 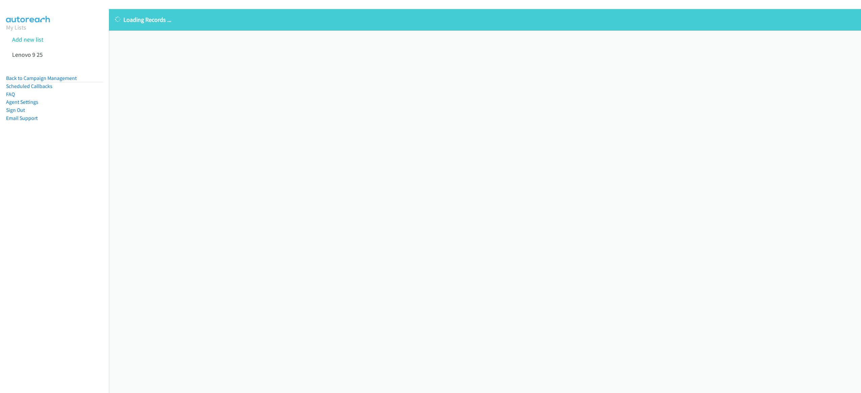 What do you see at coordinates (22, 102) in the screenshot?
I see `a: Agent Settings` at bounding box center [22, 102].